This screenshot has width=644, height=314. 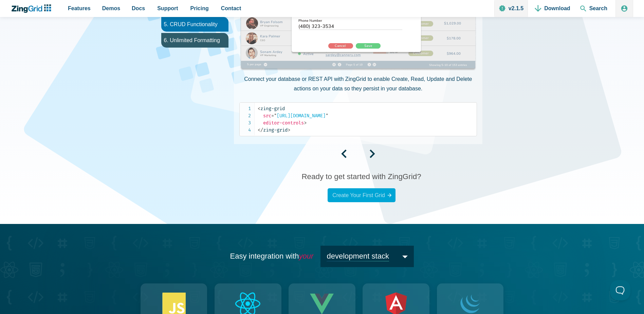 I want to click on span: Docs, so click(x=138, y=8).